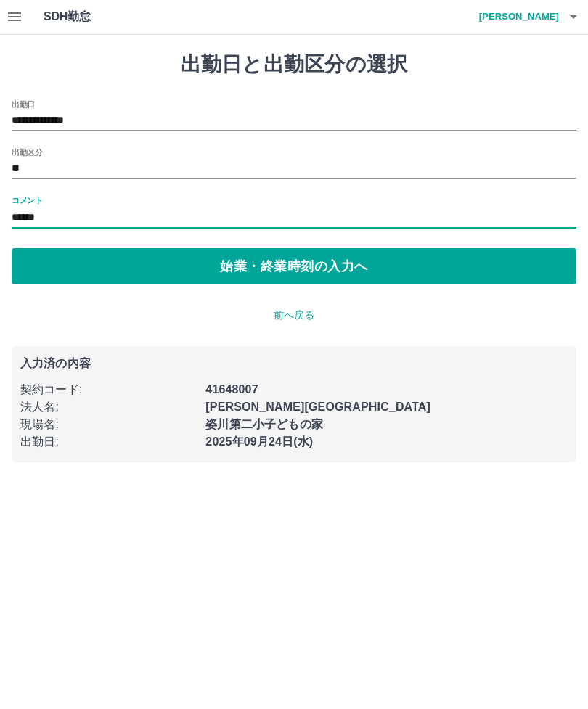  Describe the element at coordinates (108, 408) in the screenshot. I see `p: 法人名 :` at that location.